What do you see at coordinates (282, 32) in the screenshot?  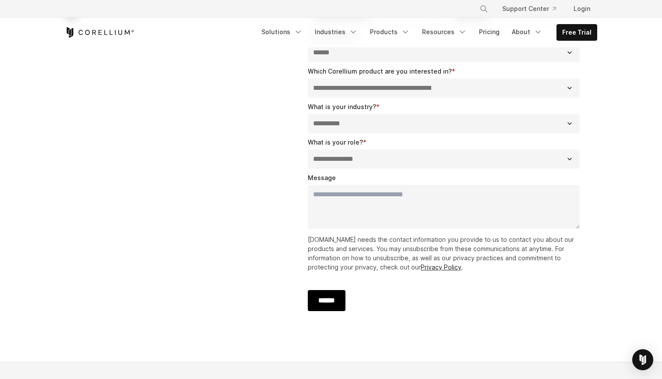 I see `a: Solutions` at bounding box center [282, 32].